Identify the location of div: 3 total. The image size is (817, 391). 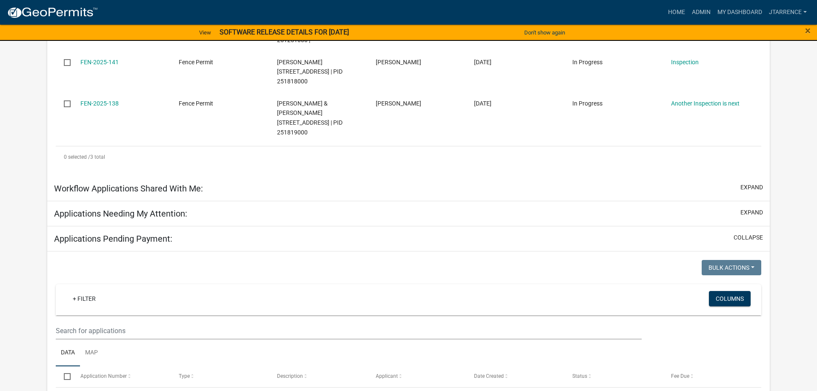
(409, 157).